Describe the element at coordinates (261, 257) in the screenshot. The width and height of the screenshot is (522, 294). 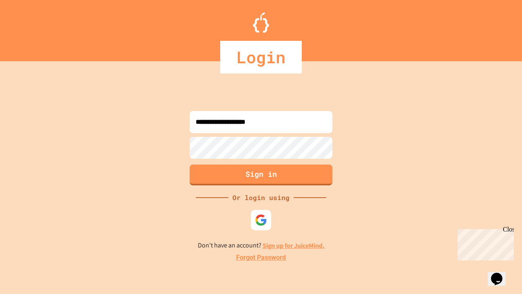
I see `a: Forgot Password` at that location.